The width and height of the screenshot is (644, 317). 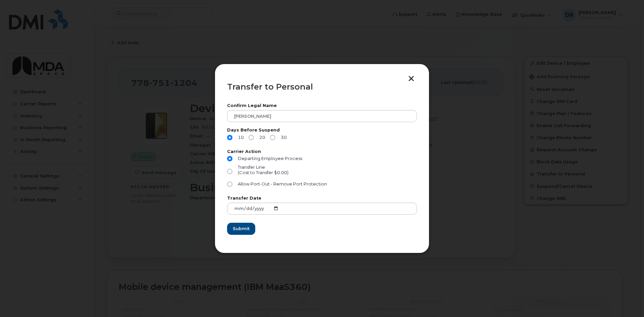 What do you see at coordinates (230, 184) in the screenshot?
I see `input: Allow Port-Out - Remove Port Protection` at bounding box center [230, 184].